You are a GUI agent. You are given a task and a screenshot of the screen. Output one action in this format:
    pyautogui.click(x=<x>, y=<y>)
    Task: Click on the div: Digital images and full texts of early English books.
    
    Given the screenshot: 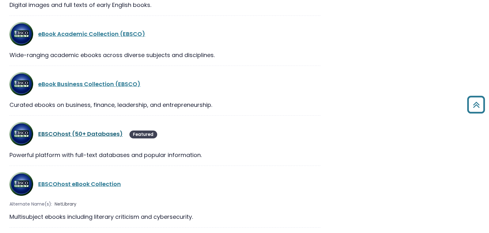 What is the action you would take?
    pyautogui.click(x=165, y=5)
    